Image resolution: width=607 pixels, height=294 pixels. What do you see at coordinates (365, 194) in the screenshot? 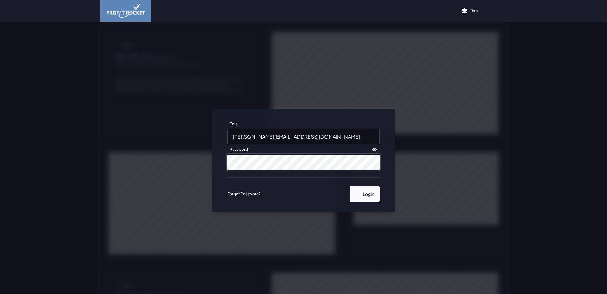
I see `button: Login` at bounding box center [365, 194].